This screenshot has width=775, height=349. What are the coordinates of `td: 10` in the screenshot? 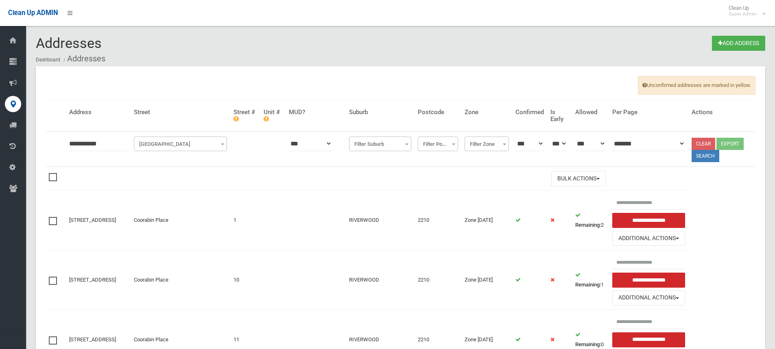 It's located at (245, 280).